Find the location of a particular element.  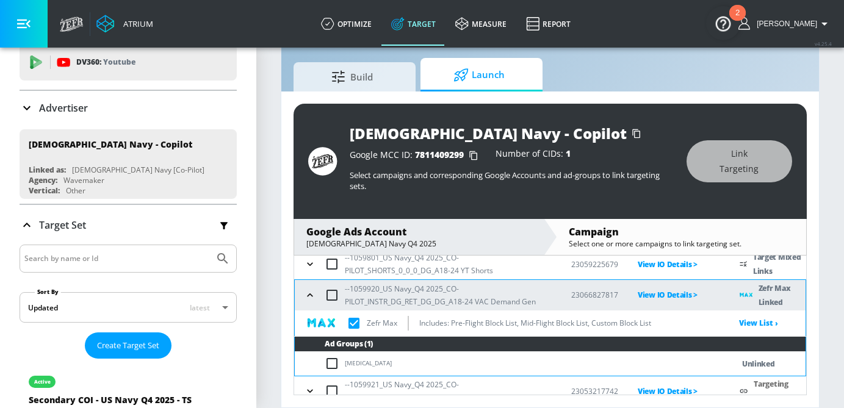

div: Select one or more campaigns to link targeting set. is located at coordinates (681, 243).